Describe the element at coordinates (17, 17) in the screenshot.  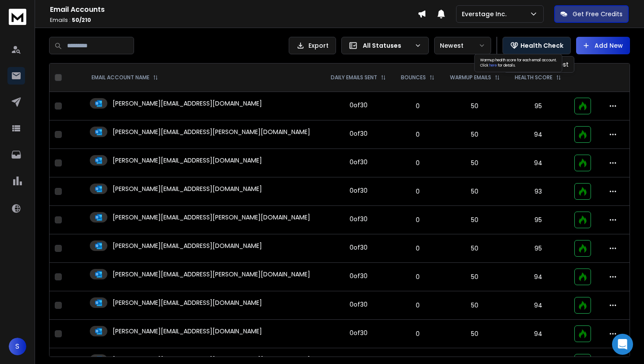
I see `img: logo` at that location.